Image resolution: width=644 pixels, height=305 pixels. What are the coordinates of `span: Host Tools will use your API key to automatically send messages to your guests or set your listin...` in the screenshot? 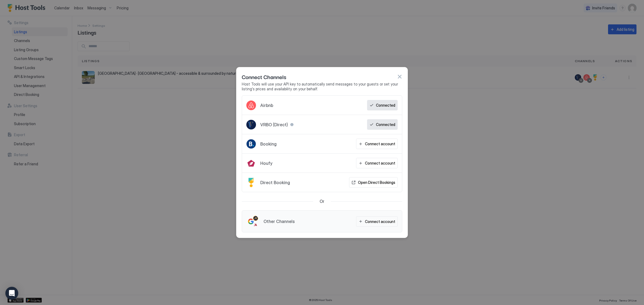 It's located at (322, 86).